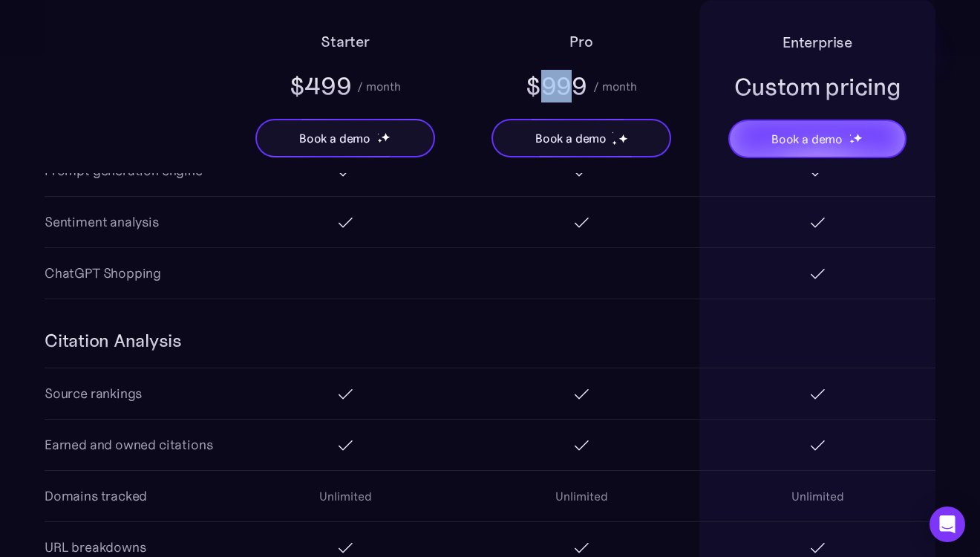 The image size is (980, 557). Describe the element at coordinates (93, 393) in the screenshot. I see `div: Source rankings` at that location.